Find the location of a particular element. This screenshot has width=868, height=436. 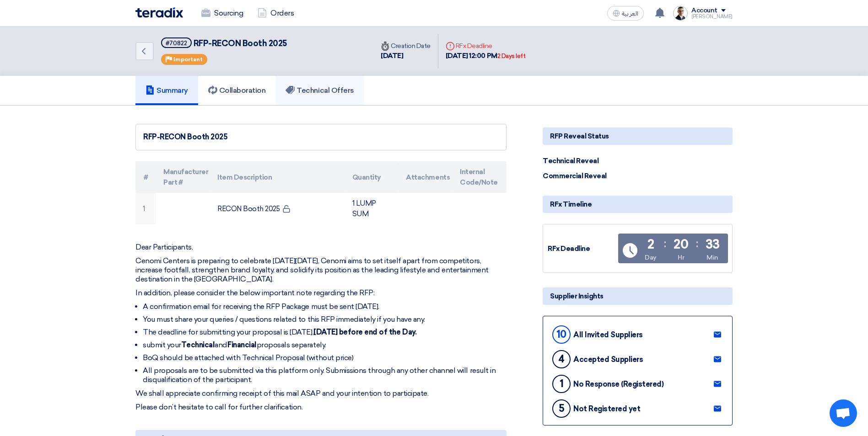

div: RFx Timeline is located at coordinates (637, 205).